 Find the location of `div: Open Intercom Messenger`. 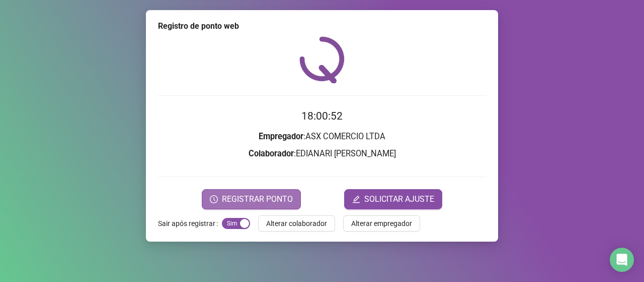

div: Open Intercom Messenger is located at coordinates (622, 260).